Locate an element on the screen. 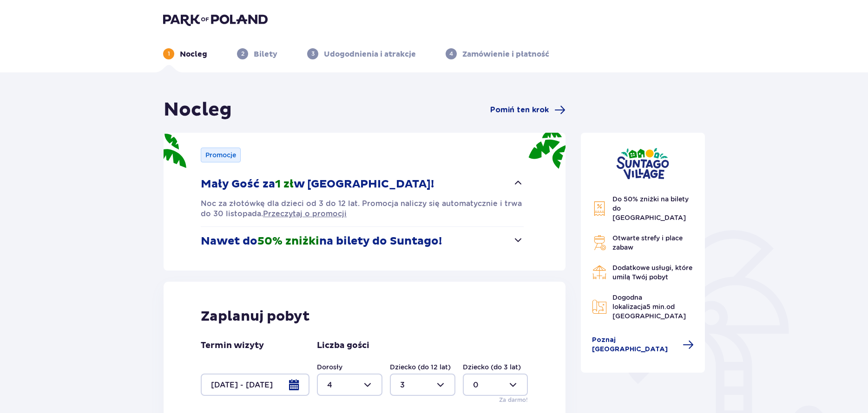 This screenshot has width=868, height=413. label: Dziecko (do 3 lat) is located at coordinates (491, 367).